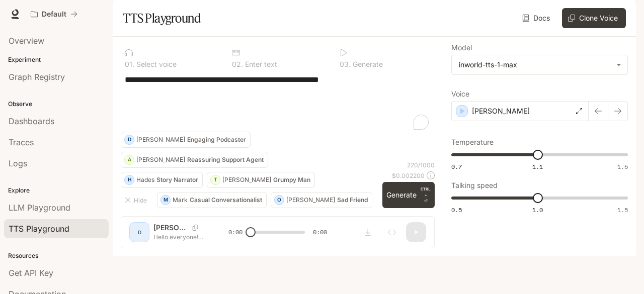  I want to click on button: Clone Voice, so click(594, 18).